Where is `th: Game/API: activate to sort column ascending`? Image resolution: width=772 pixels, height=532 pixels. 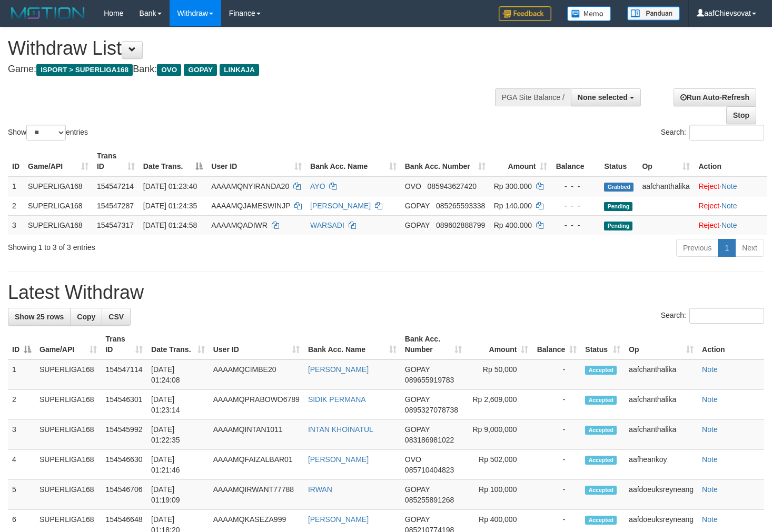 th: Game/API: activate to sort column ascending is located at coordinates (58, 161).